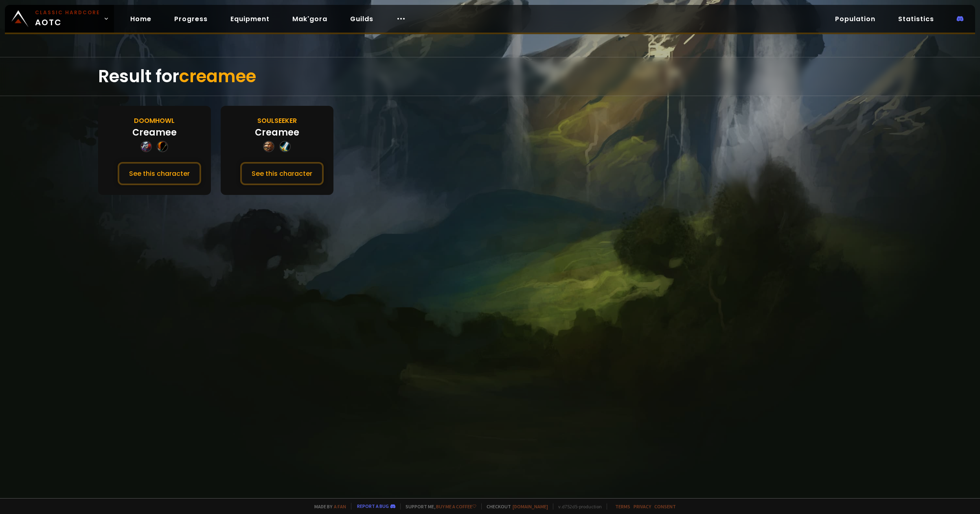  I want to click on a: Classic HardcoreAOTC, so click(59, 19).